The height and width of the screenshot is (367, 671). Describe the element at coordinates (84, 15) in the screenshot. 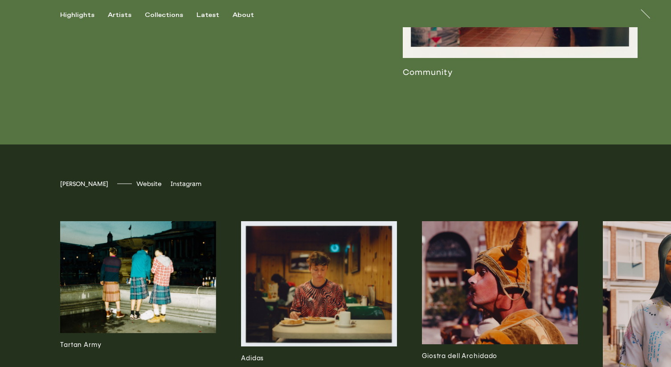

I see `button: Highlights` at that location.